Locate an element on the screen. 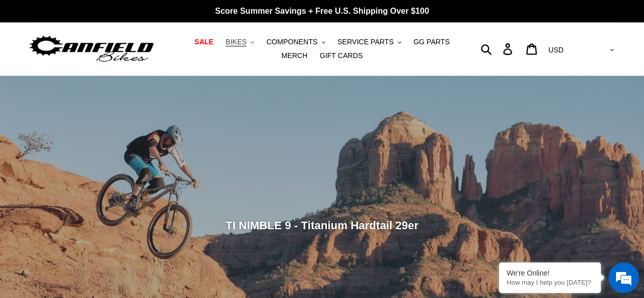  span: SERVICE PARTS is located at coordinates (366, 42).